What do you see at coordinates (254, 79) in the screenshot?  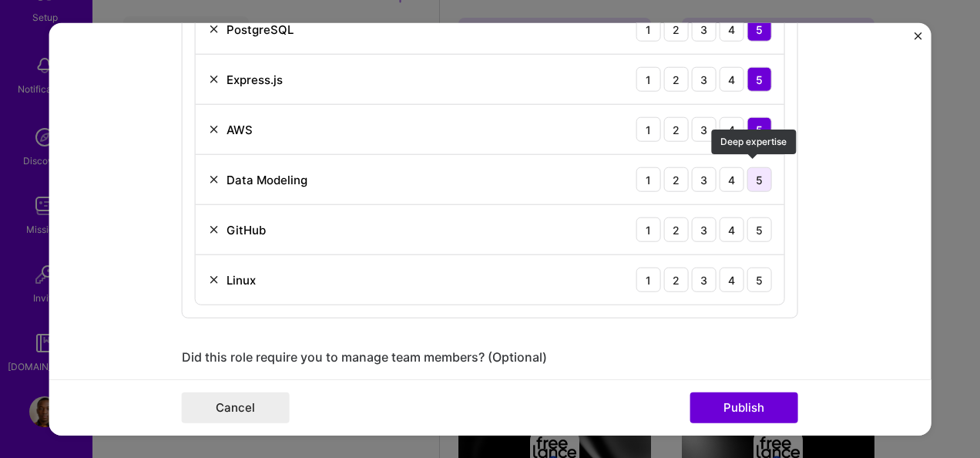 I see `div: Express.js` at bounding box center [254, 79].